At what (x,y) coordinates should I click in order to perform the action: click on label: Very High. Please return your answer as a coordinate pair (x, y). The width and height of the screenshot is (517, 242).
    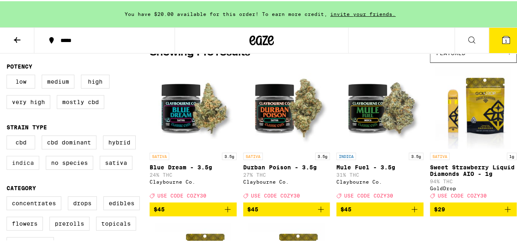
    Looking at the image, I should click on (28, 101).